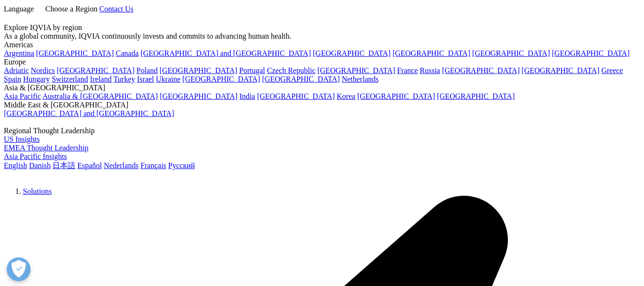 The width and height of the screenshot is (644, 286). Describe the element at coordinates (37, 191) in the screenshot. I see `a: Solutions` at that location.